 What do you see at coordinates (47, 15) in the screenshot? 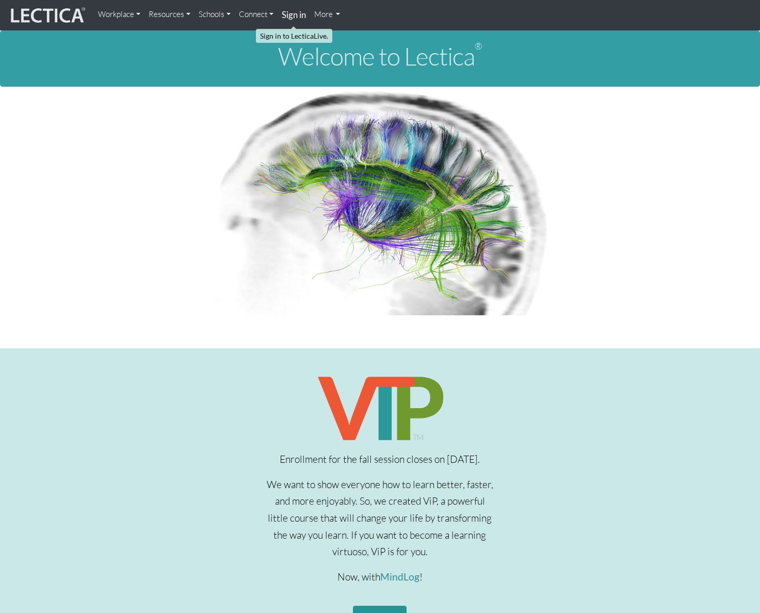
I see `img: lecticalive` at bounding box center [47, 15].